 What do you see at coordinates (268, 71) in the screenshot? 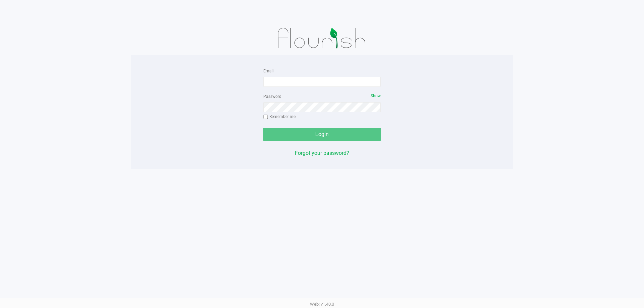
I see `label: Email` at bounding box center [268, 71].